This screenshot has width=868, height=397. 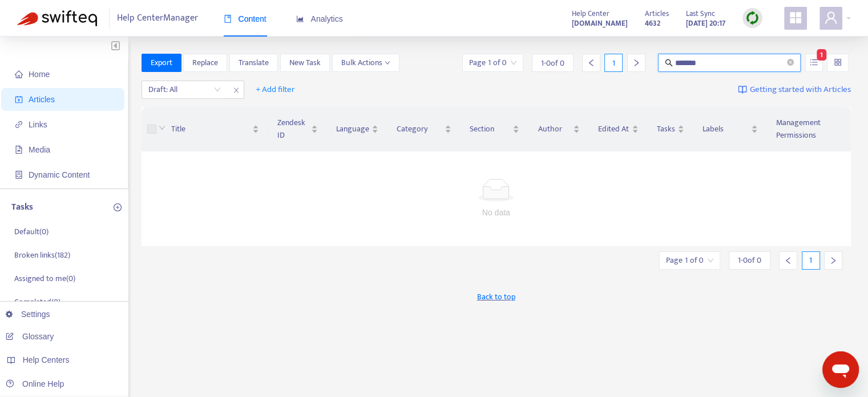 I want to click on th: Section, so click(x=495, y=129).